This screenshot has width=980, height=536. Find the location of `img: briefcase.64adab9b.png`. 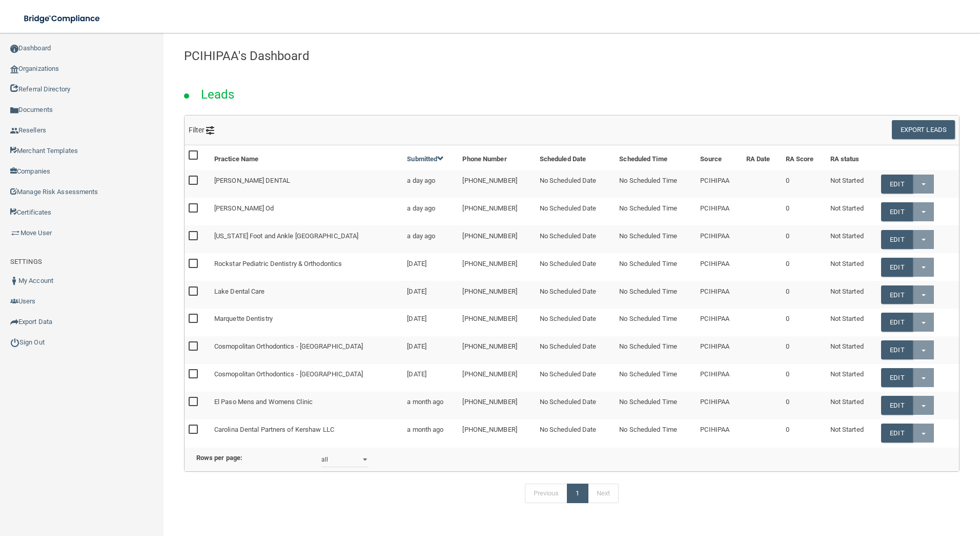

img: briefcase.64adab9b.png is located at coordinates (15, 233).